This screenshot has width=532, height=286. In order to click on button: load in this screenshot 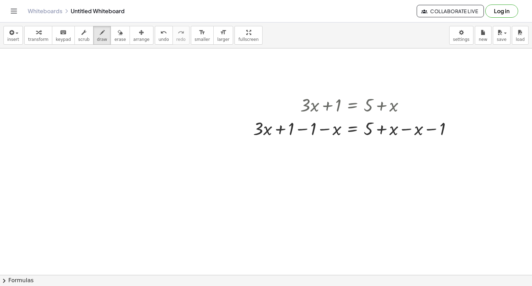, I will do `click(520, 35)`.